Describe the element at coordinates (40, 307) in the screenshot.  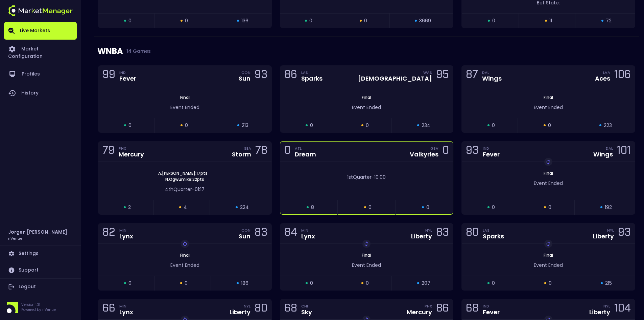
I see `div: Version 1.31Powered by nVenue` at that location.